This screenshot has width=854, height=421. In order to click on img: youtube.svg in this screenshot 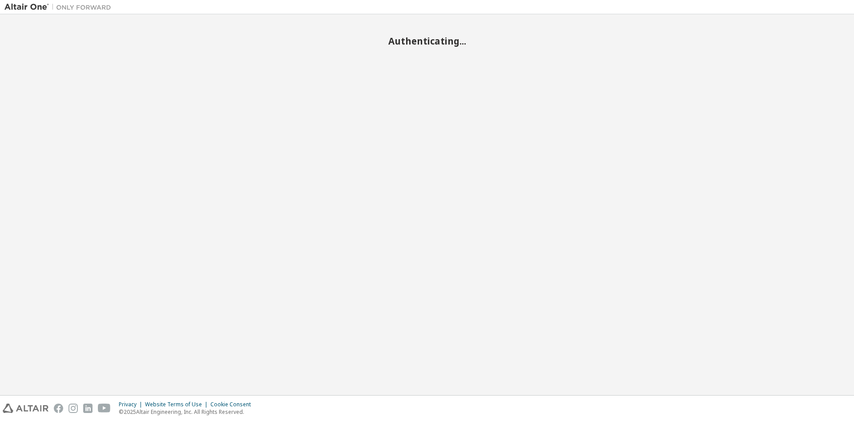, I will do `click(104, 408)`.